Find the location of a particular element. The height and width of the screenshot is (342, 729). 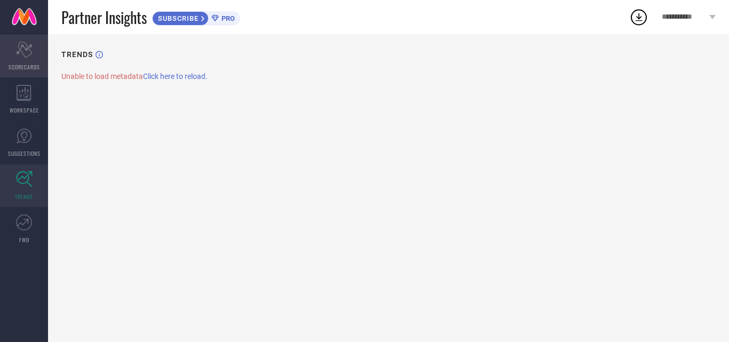

span: SCORECARDS is located at coordinates (24, 67).